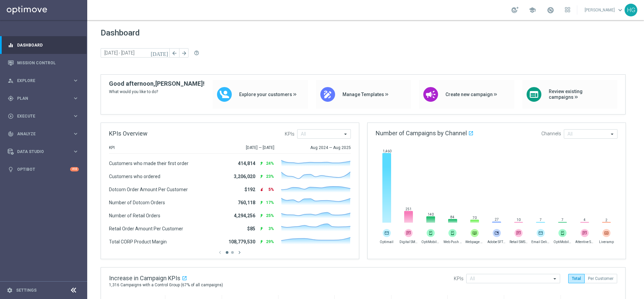 Image resolution: width=644 pixels, height=299 pixels. What do you see at coordinates (43, 98) in the screenshot?
I see `button: gps_fixed Plan keyboard_arrow_right` at bounding box center [43, 98].